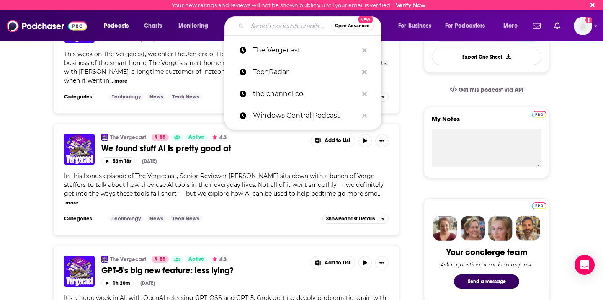 This screenshot has width=603, height=300. I want to click on img: Barbara Profile, so click(473, 228).